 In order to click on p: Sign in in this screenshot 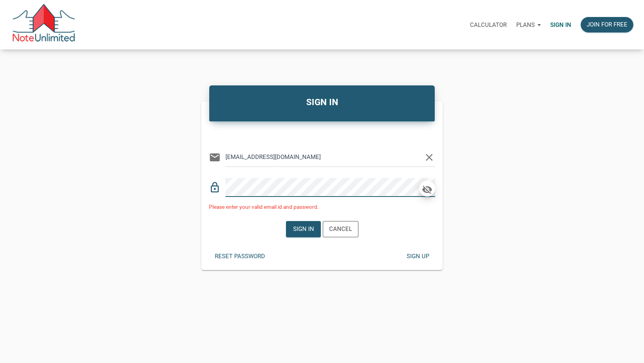, I will do `click(561, 25)`.